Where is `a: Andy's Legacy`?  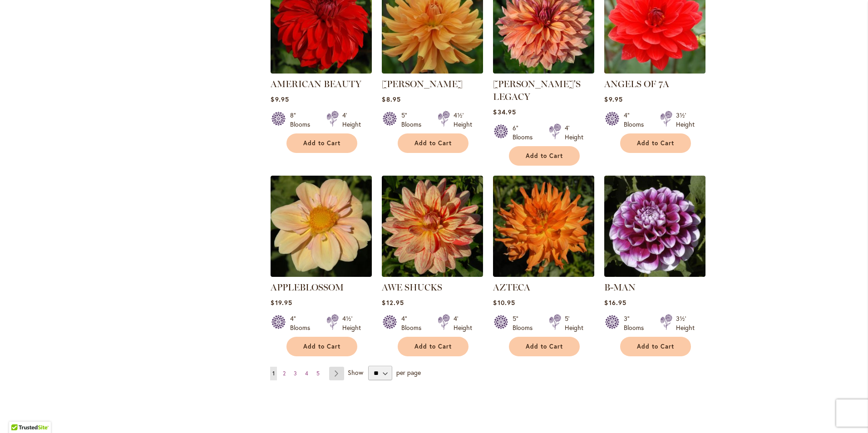
a: Andy's Legacy is located at coordinates (543, 71).